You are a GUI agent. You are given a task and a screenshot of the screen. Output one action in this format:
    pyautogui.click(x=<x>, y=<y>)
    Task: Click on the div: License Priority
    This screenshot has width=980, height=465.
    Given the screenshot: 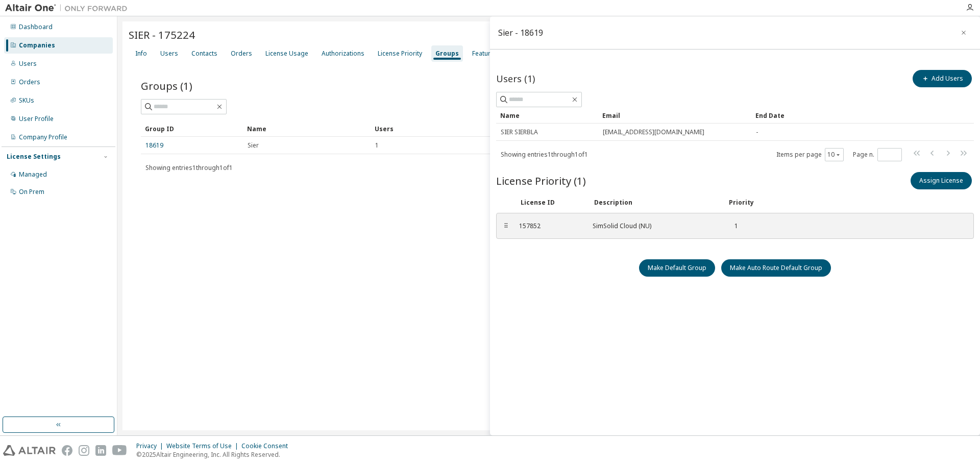 What is the action you would take?
    pyautogui.click(x=400, y=54)
    